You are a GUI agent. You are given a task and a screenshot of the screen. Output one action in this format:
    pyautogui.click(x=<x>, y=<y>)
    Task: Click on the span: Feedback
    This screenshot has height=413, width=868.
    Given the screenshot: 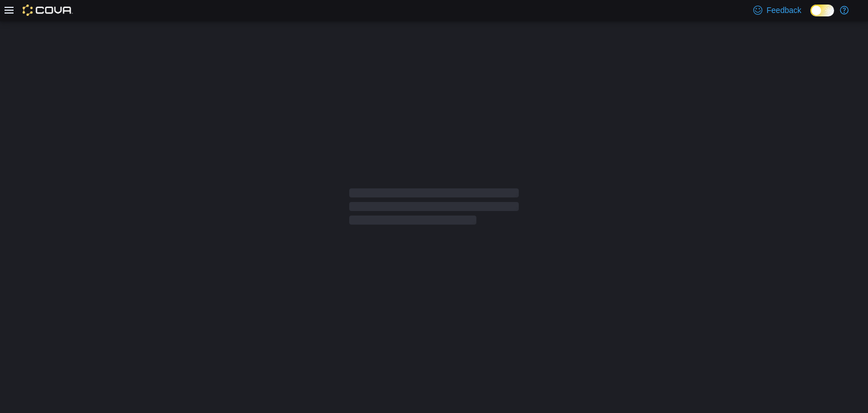 What is the action you would take?
    pyautogui.click(x=784, y=10)
    